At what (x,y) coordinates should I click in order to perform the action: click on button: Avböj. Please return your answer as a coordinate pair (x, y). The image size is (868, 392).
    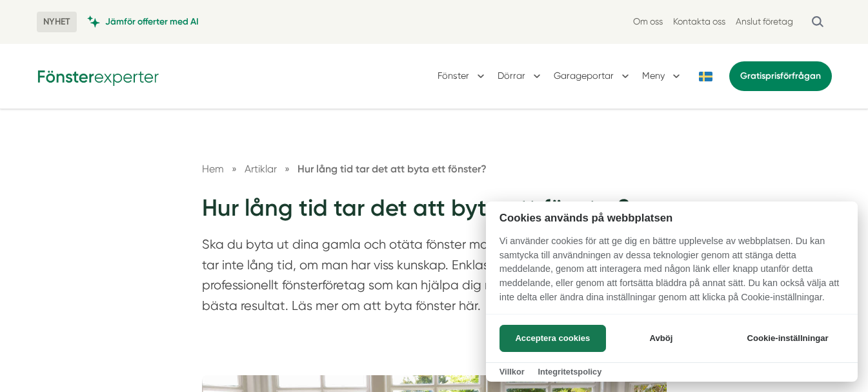
    Looking at the image, I should click on (661, 338).